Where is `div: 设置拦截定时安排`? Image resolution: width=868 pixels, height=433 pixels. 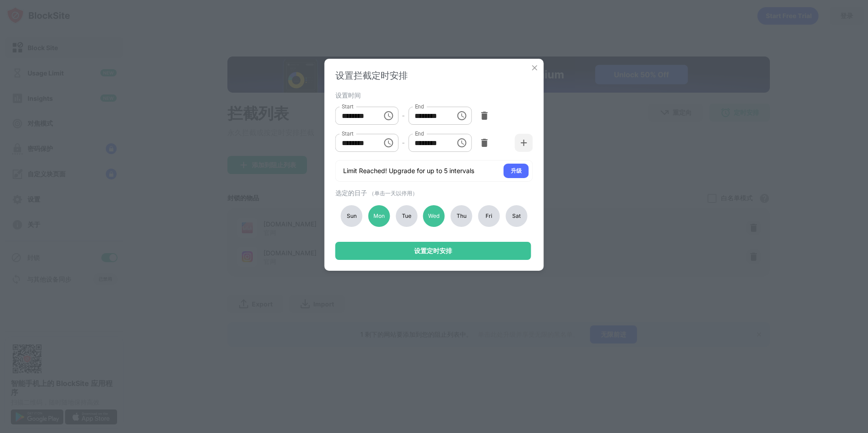 div: 设置拦截定时安排 is located at coordinates (434, 76).